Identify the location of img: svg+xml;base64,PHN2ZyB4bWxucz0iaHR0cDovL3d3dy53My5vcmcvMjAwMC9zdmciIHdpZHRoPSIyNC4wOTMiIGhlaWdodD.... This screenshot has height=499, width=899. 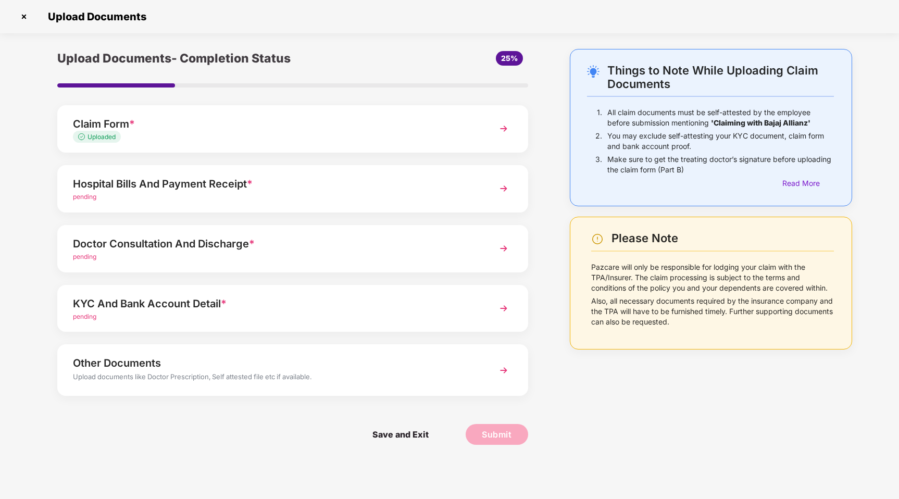
(593, 71).